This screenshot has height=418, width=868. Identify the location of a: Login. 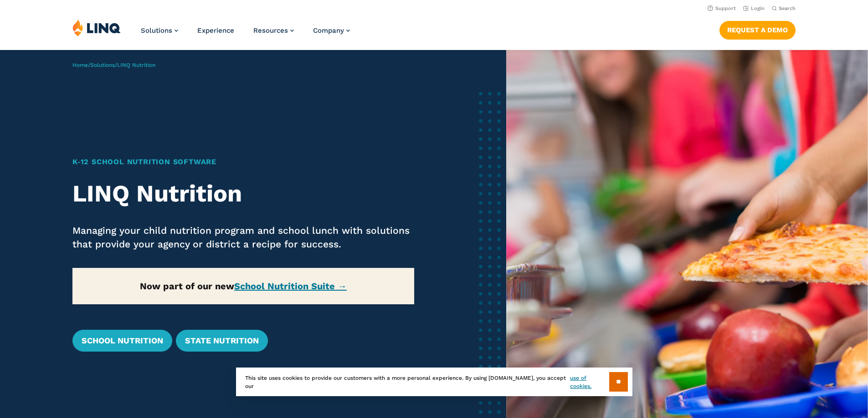
(754, 8).